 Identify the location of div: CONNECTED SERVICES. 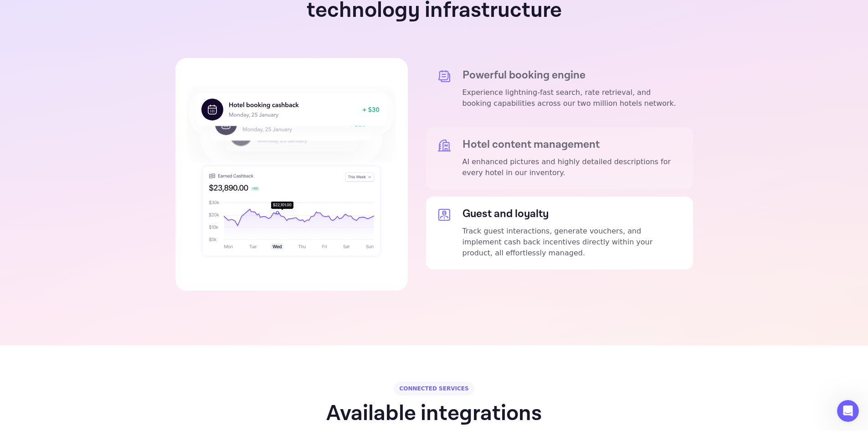
(434, 388).